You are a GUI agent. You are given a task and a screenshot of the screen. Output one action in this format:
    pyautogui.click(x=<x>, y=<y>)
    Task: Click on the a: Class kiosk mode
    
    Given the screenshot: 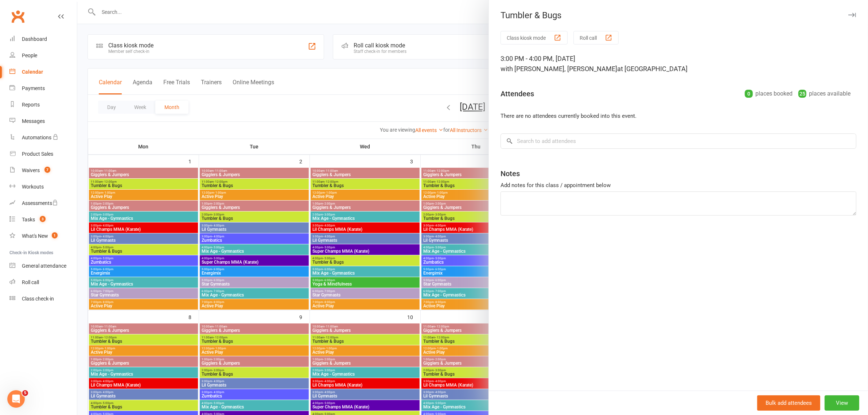 What is the action you would take?
    pyautogui.click(x=43, y=299)
    